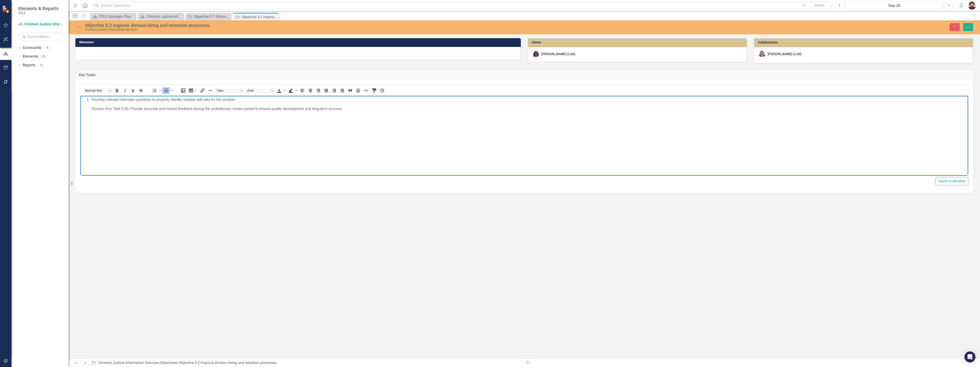 This screenshot has width=980, height=367. I want to click on h3: Collaborators, so click(864, 42).